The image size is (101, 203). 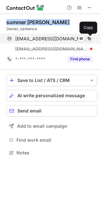 What do you see at coordinates (55, 153) in the screenshot?
I see `span: Notes` at bounding box center [55, 153].